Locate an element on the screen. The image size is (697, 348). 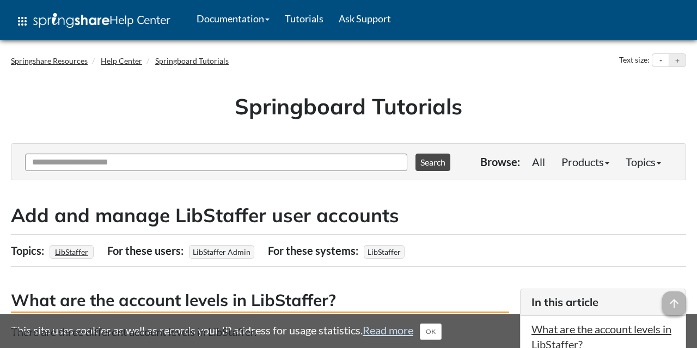
a: Products is located at coordinates (586, 162).